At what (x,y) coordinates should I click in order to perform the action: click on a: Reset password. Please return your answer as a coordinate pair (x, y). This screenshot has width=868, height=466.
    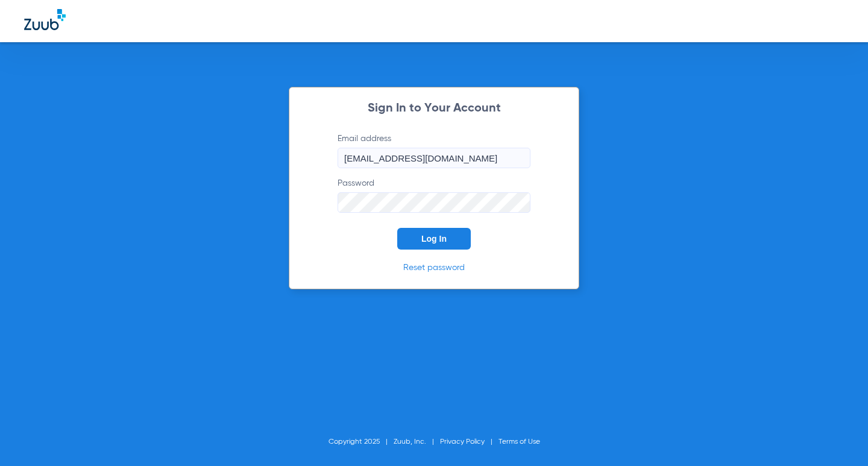
    Looking at the image, I should click on (434, 268).